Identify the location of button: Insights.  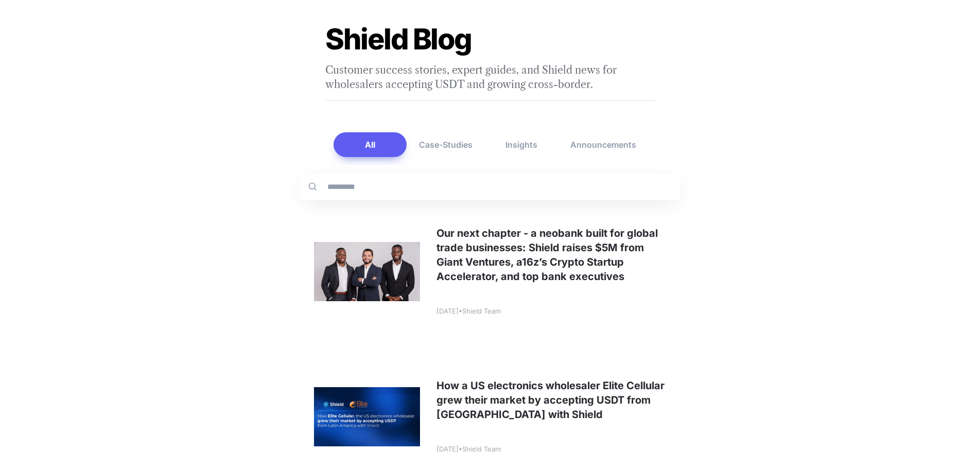
(521, 145).